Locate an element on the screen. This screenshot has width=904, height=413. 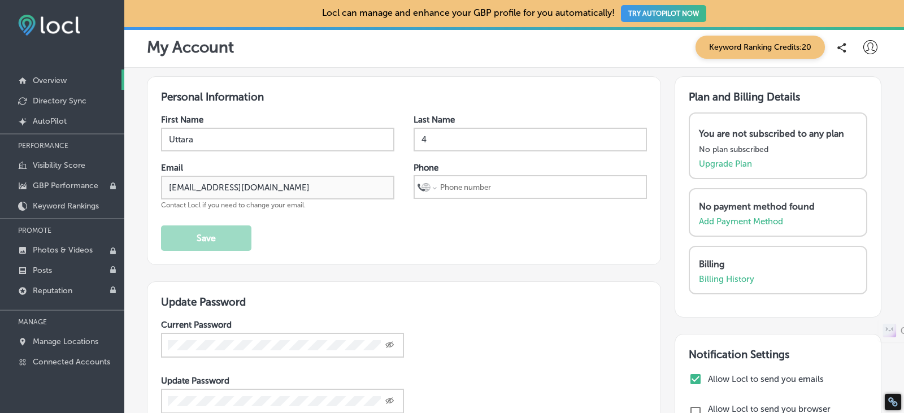
button: TRY AUTOPILOT NOW is located at coordinates (664, 14).